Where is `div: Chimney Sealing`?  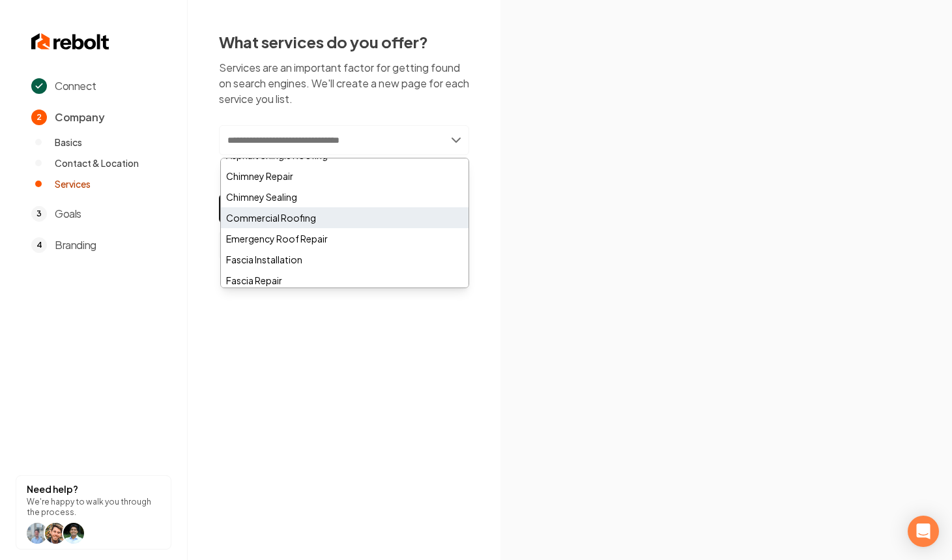
div: Chimney Sealing is located at coordinates (344, 197).